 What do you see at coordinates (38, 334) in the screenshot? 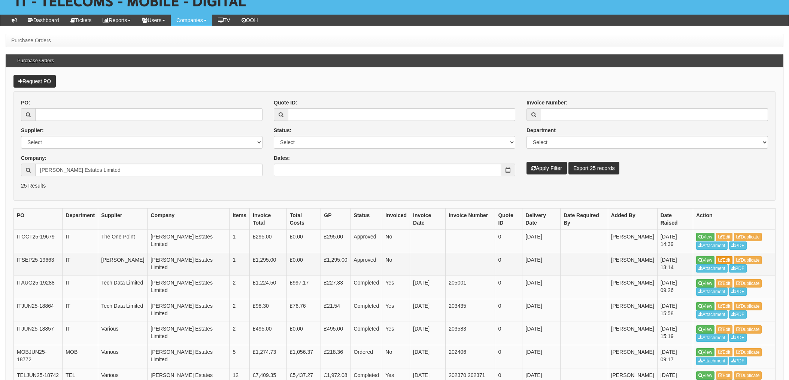
I see `td: ITJUN25-18857` at bounding box center [38, 334].